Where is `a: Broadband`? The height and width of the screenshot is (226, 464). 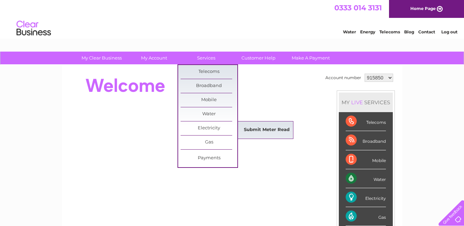
a: Broadband is located at coordinates (209, 86).